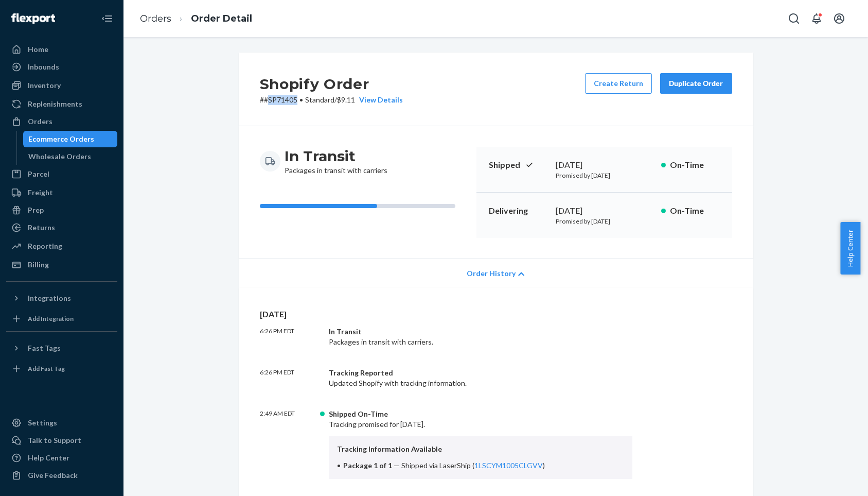  Describe the element at coordinates (62, 265) in the screenshot. I see `a: Billing` at that location.